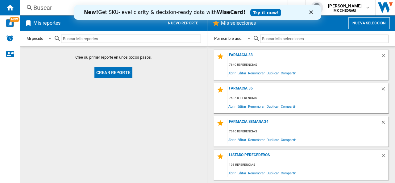  What do you see at coordinates (238, 23) in the screenshot?
I see `h2: Mis selecciones` at bounding box center [238, 23].